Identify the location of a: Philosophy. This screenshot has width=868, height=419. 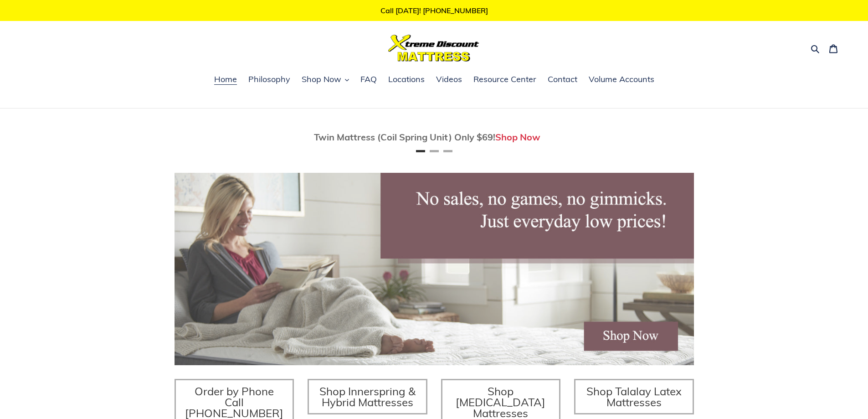
(270, 80).